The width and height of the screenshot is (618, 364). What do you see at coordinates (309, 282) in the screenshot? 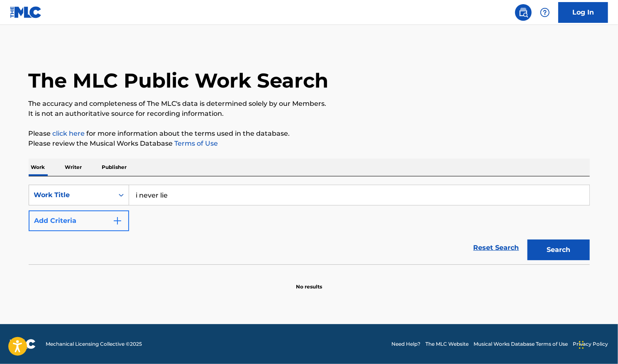
I see `p: No results` at bounding box center [309, 282].